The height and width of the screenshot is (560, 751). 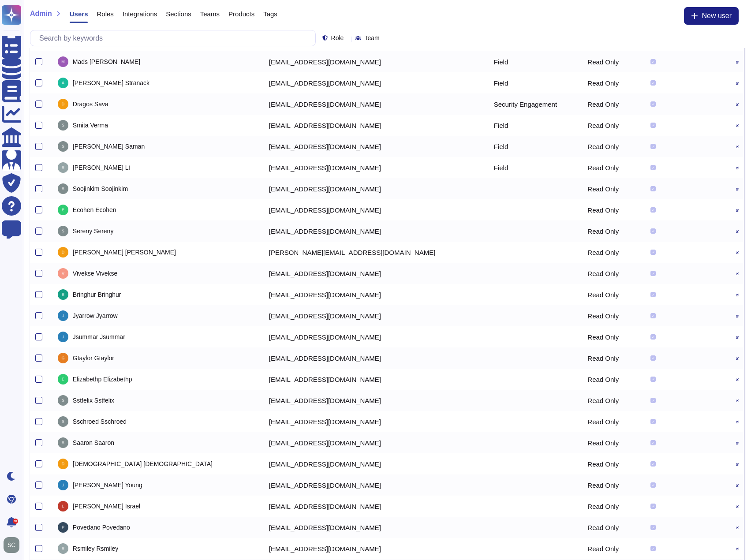 What do you see at coordinates (241, 14) in the screenshot?
I see `span: Products` at bounding box center [241, 14].